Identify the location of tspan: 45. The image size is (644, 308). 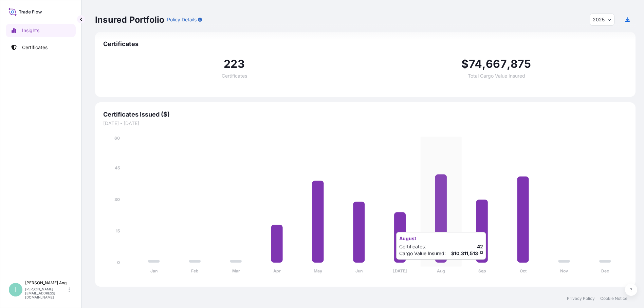
(117, 168).